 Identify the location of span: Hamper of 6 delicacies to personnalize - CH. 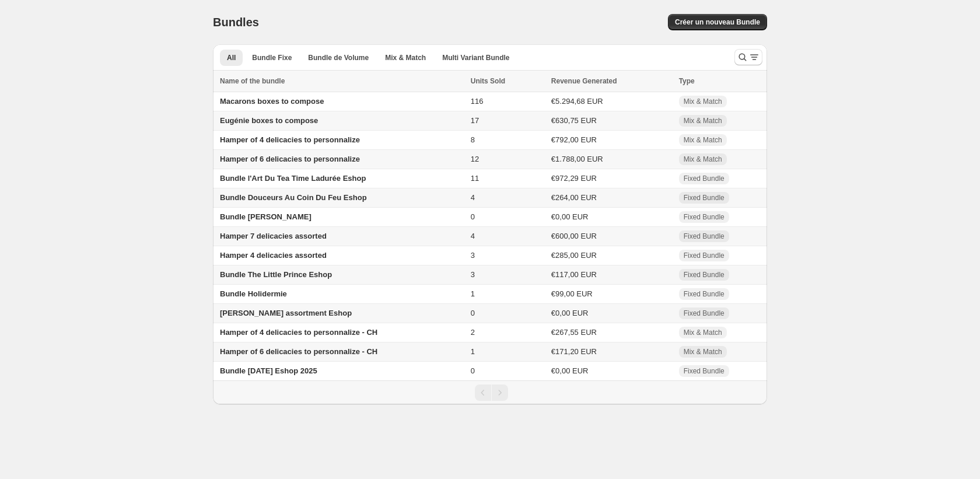
(299, 351).